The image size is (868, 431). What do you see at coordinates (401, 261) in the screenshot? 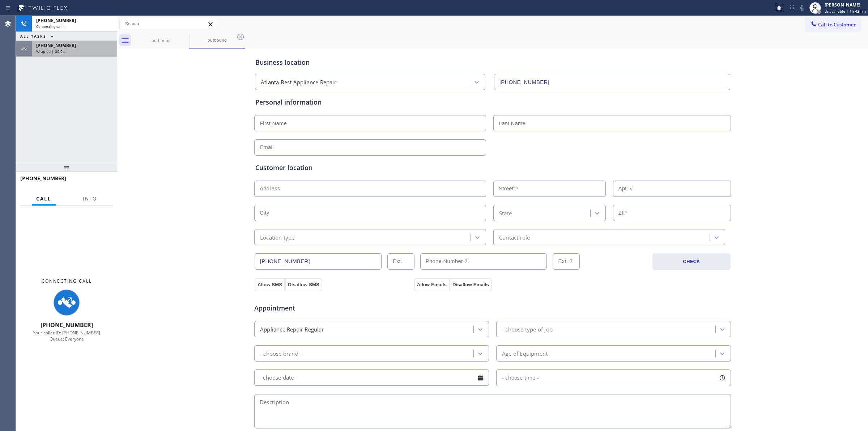
I see `input: Ext.` at bounding box center [401, 261].